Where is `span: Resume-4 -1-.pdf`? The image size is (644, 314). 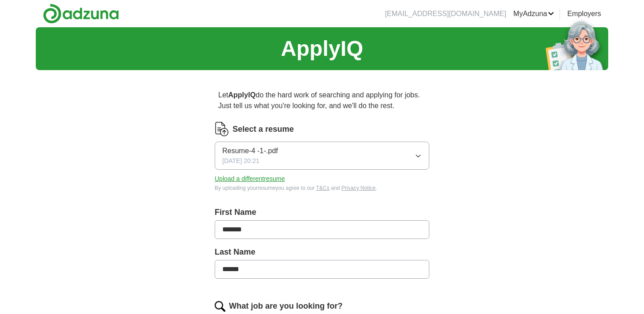 span: Resume-4 -1-.pdf is located at coordinates (250, 151).